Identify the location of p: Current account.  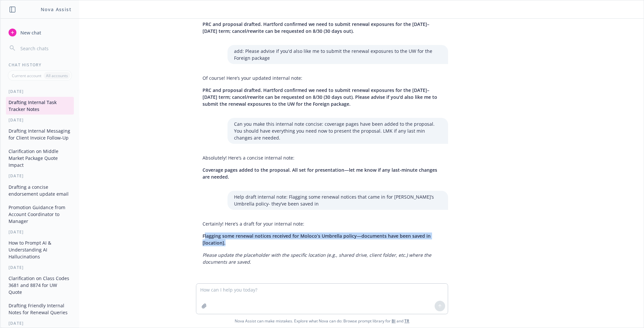
(27, 75).